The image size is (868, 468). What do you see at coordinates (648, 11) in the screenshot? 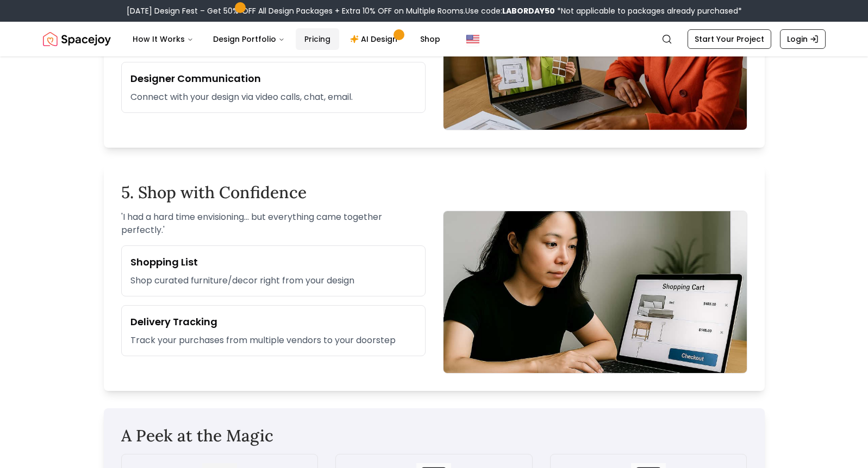
I see `span: *Not applicable to packages already purchased*` at bounding box center [648, 11].